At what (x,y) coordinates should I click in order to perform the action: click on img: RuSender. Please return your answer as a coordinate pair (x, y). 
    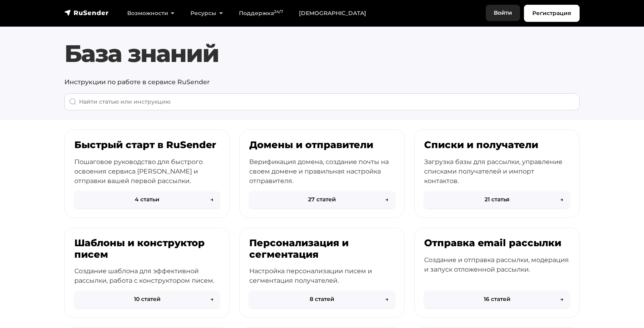
    Looking at the image, I should click on (86, 13).